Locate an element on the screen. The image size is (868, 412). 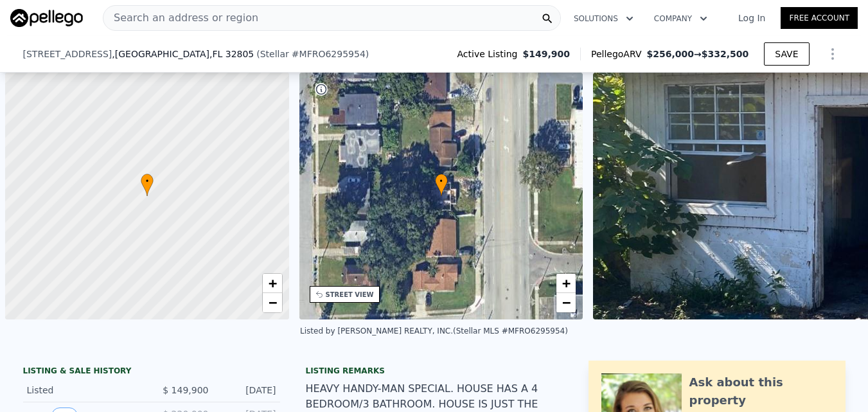
div: Listing remarks is located at coordinates (434, 371).